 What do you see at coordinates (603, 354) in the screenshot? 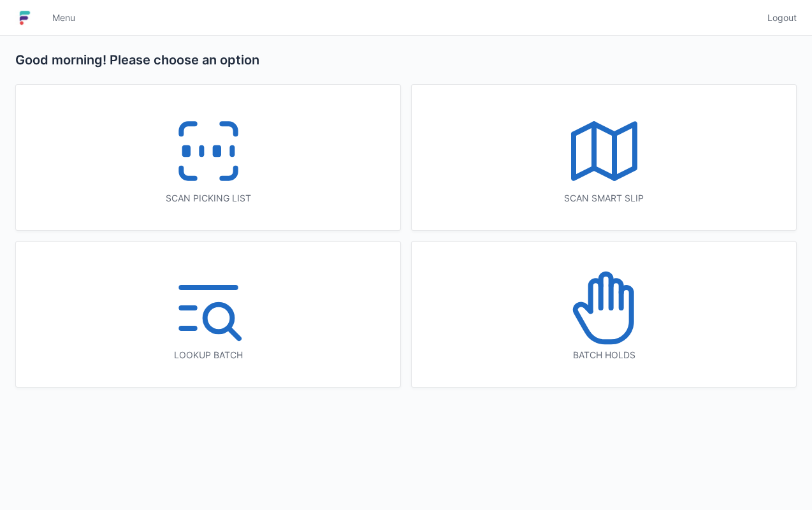
I see `div: Batch holds` at bounding box center [603, 354].